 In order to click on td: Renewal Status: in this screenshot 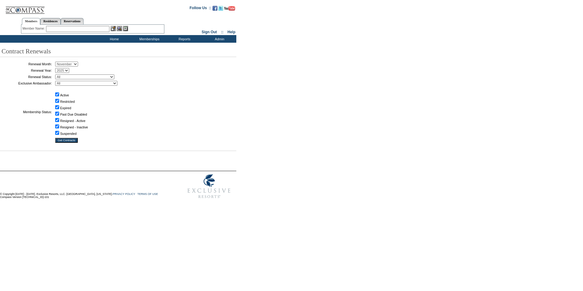, I will do `click(27, 77)`.